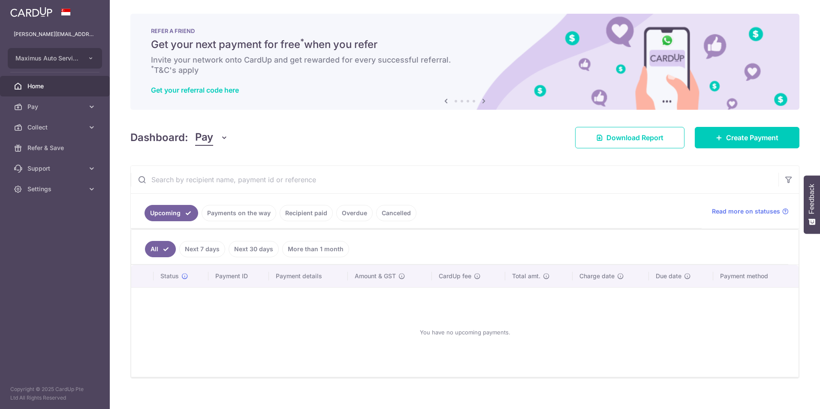  What do you see at coordinates (375, 276) in the screenshot?
I see `span: Amount & GST` at bounding box center [375, 276].